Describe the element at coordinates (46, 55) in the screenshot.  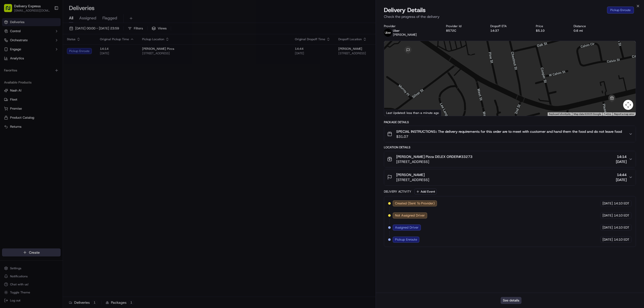
I see `div: We're available if you need us!` at that location.